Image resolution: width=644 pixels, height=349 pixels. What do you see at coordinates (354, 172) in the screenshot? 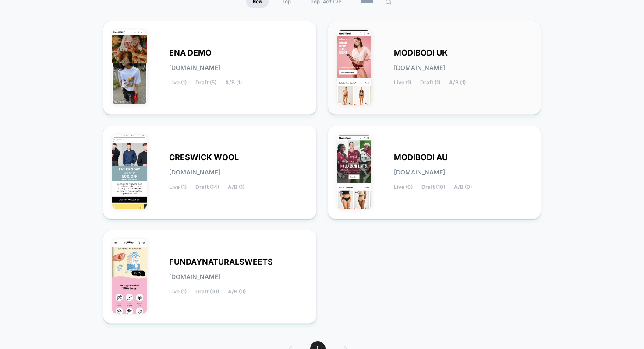
I see `img: MODIBODI_AU` at bounding box center [354, 172].